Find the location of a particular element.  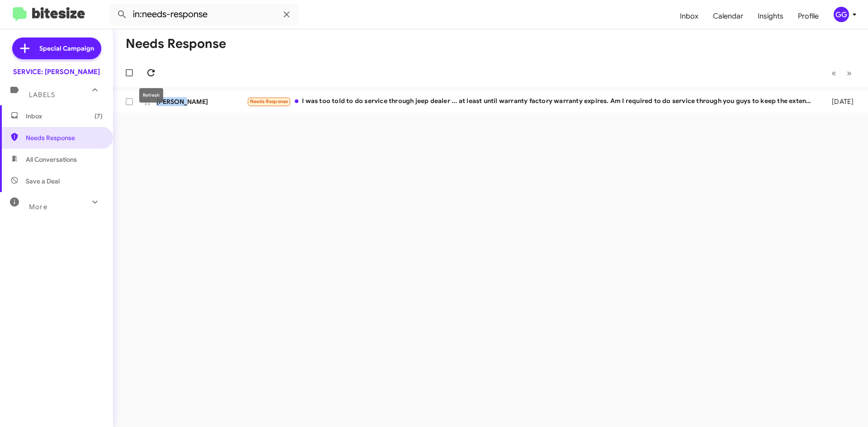

span: All Conversations is located at coordinates (51, 159).